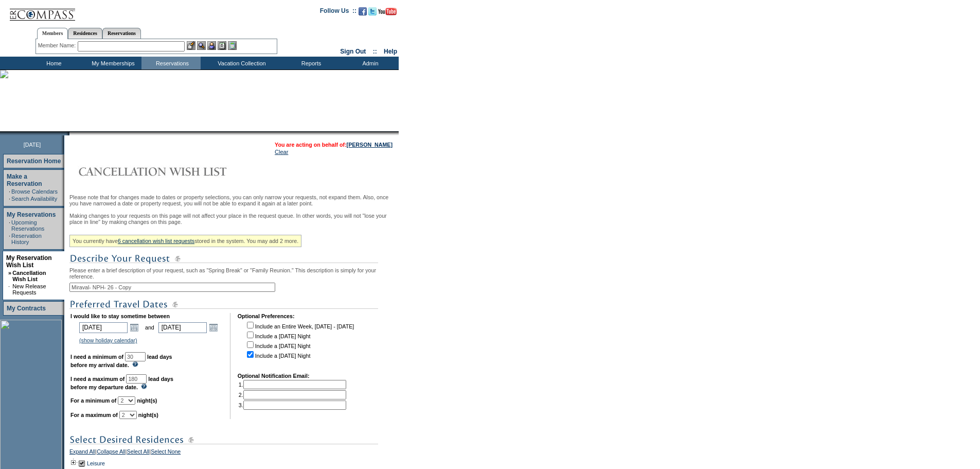 The width and height of the screenshot is (980, 469). What do you see at coordinates (201, 45) in the screenshot?
I see `img: View` at bounding box center [201, 45].